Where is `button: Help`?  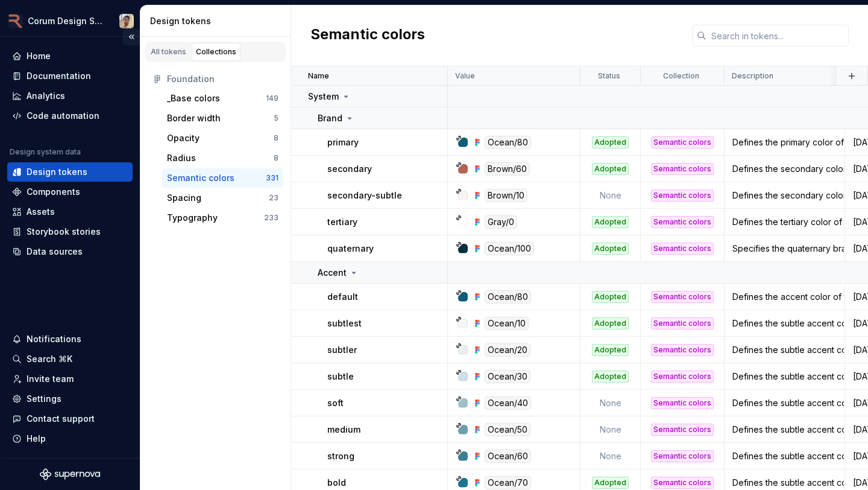 button: Help is located at coordinates (70, 439).